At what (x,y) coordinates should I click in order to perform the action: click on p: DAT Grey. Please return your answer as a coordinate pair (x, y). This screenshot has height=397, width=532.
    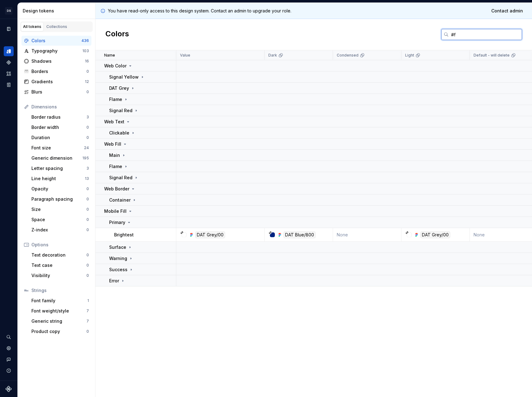
    Looking at the image, I should click on (119, 88).